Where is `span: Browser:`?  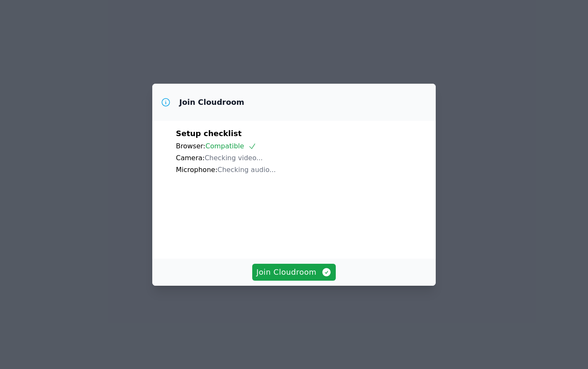
span: Browser: is located at coordinates (191, 145).